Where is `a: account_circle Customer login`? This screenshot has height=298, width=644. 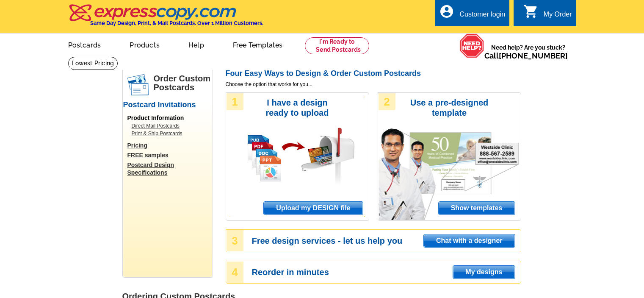
a: account_circle Customer login is located at coordinates (472, 14).